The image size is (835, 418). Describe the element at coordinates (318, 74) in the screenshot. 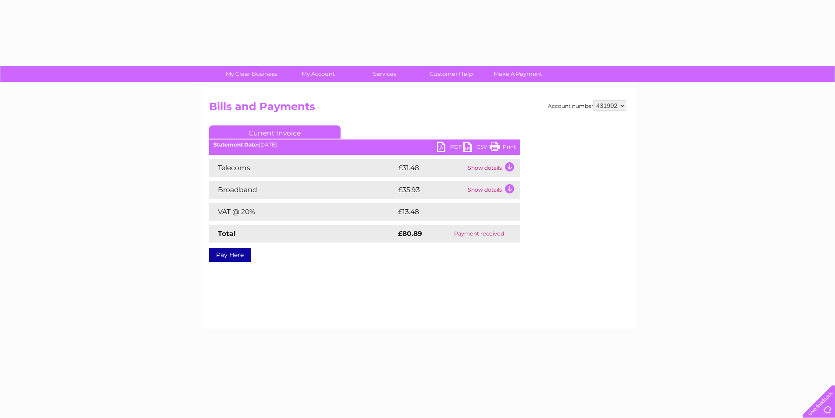

I see `a: My Account` at that location.